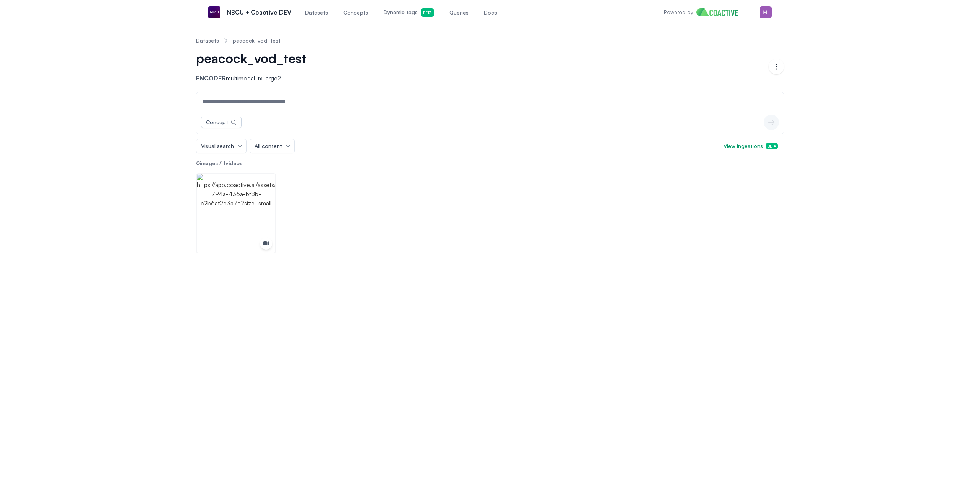 The image size is (980, 496). What do you see at coordinates (235, 213) in the screenshot?
I see `img: https://app.coactive.ai/assets/ui/images/coactive/peacock_vod_test_1755108974435/4149d6d4-794a-43...` at bounding box center [235, 213].